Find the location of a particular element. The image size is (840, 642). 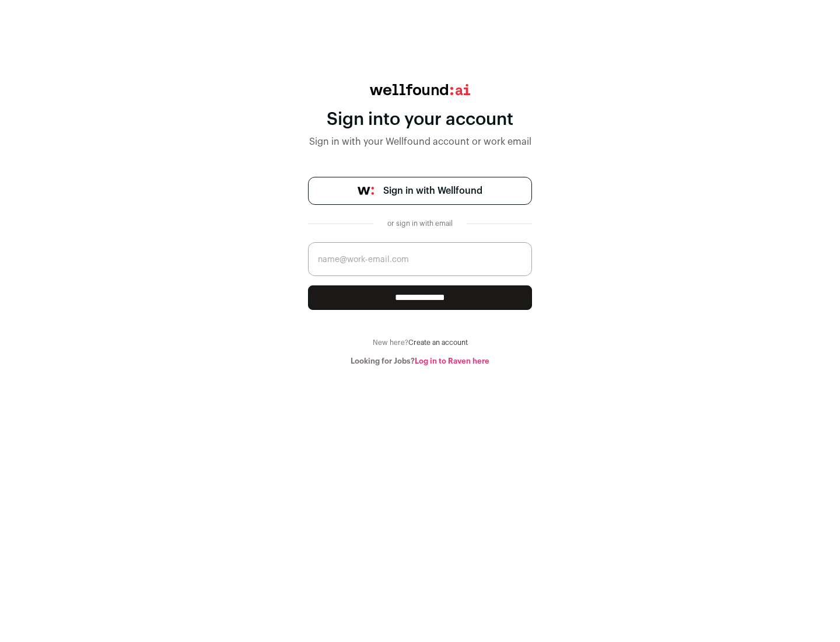

a: Create an account is located at coordinates (438, 343).